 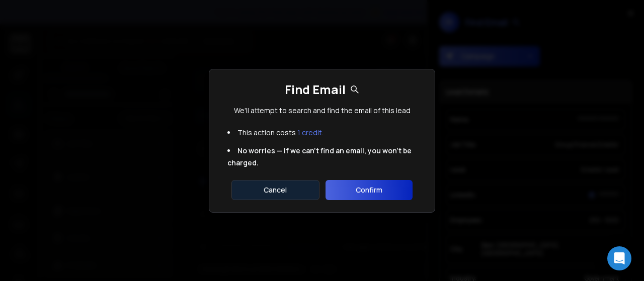 I want to click on li: No worries — if we can't find an email, you won't be charged., so click(x=322, y=157).